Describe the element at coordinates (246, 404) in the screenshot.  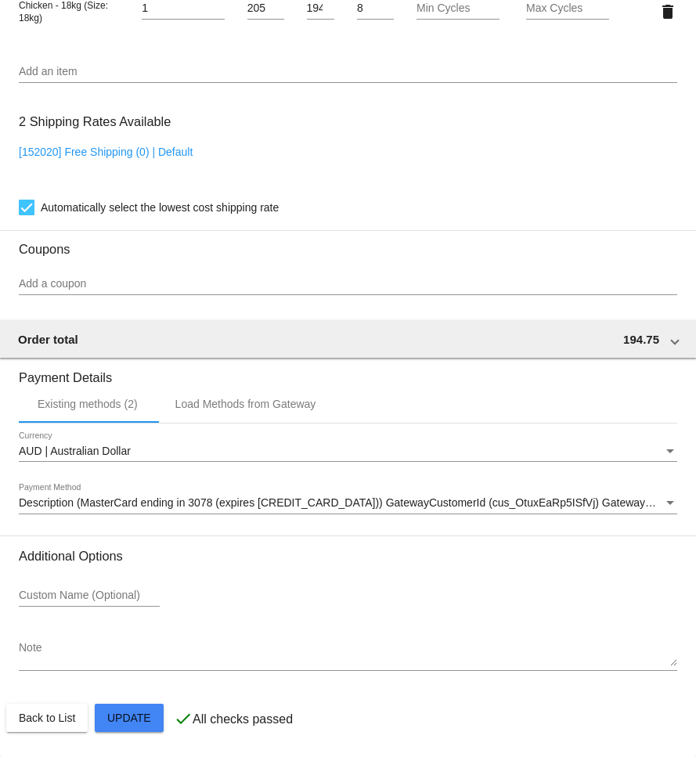
I see `div: Load Methods from Gateway` at that location.